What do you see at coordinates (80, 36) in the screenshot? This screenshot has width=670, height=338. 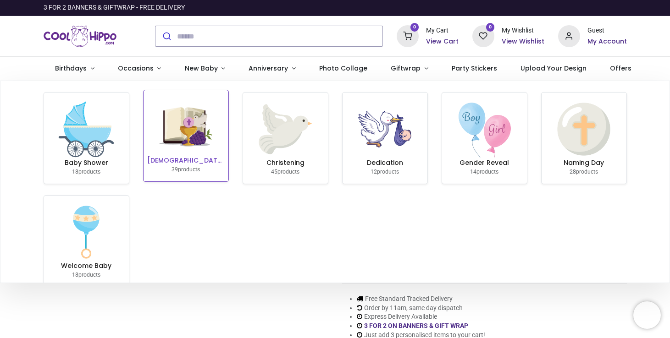 I see `img: Cool Hippo` at bounding box center [80, 36].